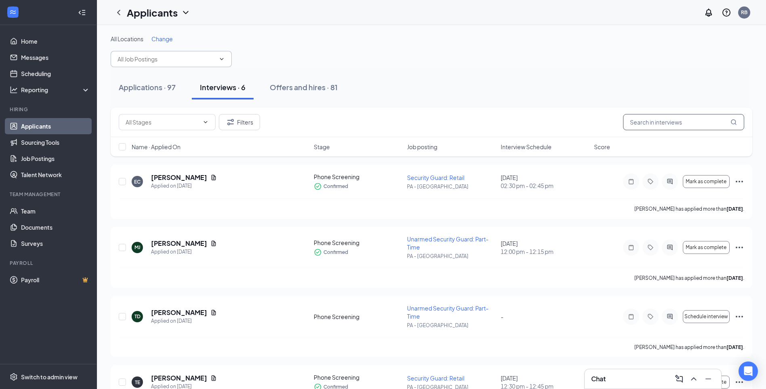 The width and height of the screenshot is (766, 389). I want to click on a: Messages, so click(55, 57).